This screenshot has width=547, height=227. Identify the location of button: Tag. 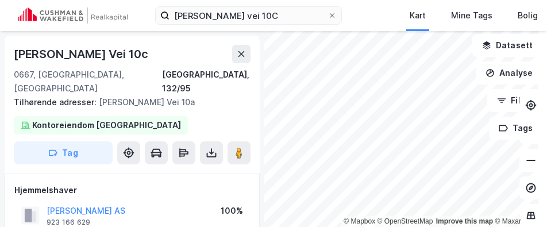
(63, 153).